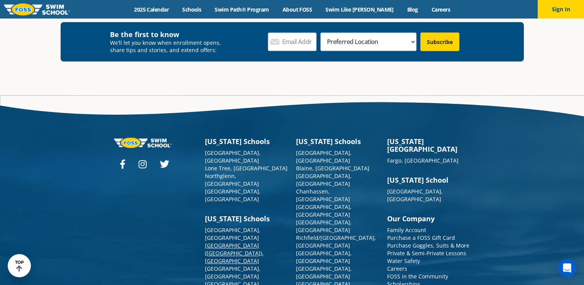  What do you see at coordinates (242, 9) in the screenshot?
I see `a: Swim Path® Program` at bounding box center [242, 9].